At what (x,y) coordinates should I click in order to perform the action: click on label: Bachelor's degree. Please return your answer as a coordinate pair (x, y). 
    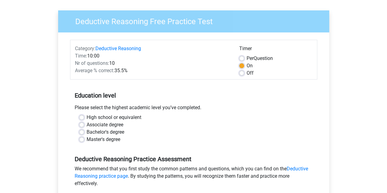
    Looking at the image, I should click on (105, 132).